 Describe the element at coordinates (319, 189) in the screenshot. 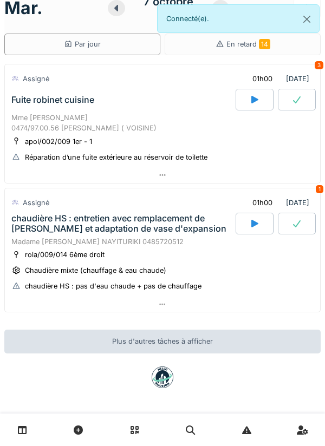

I see `div: 1` at that location.